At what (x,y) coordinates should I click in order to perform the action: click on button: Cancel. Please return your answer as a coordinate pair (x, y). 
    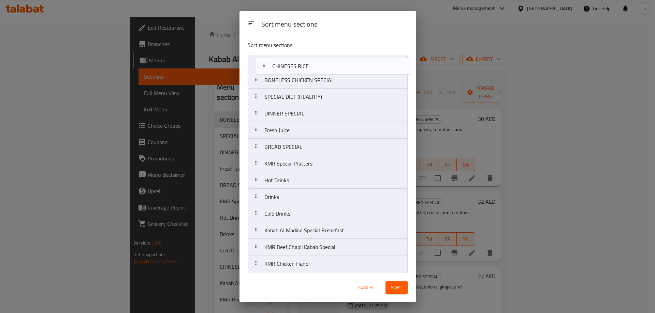
    Looking at the image, I should click on (366, 288).